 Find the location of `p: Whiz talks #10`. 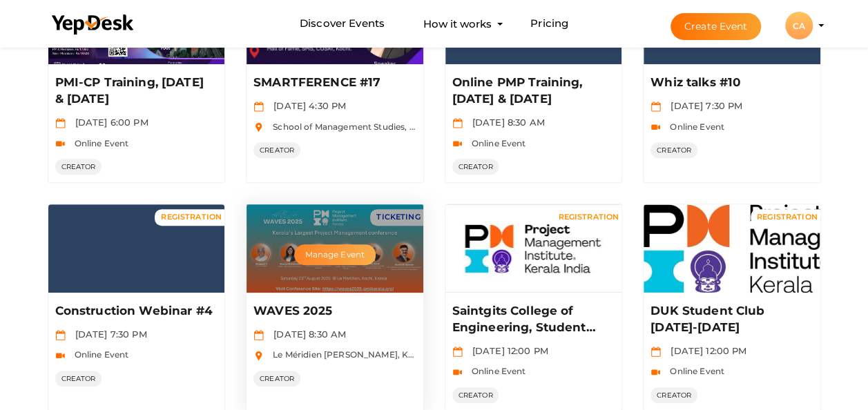

p: Whiz talks #10 is located at coordinates (730, 83).